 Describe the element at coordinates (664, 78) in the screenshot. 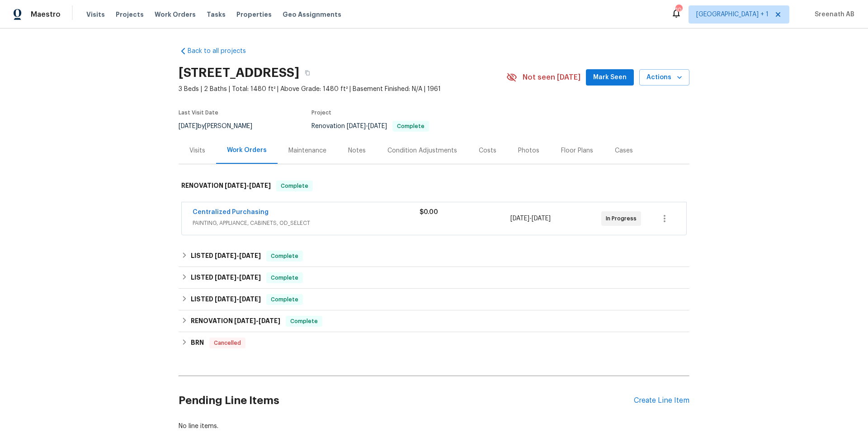

I see `span: Actions` at that location.